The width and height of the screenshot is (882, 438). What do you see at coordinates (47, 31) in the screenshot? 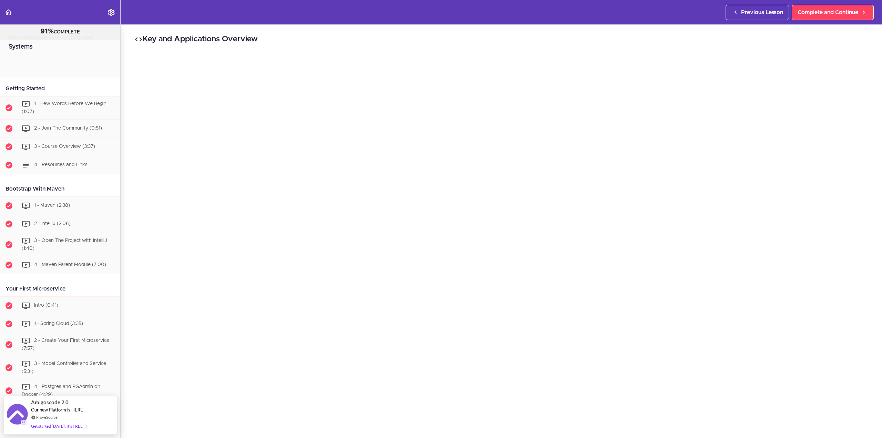
I see `span: 91%` at bounding box center [47, 31].